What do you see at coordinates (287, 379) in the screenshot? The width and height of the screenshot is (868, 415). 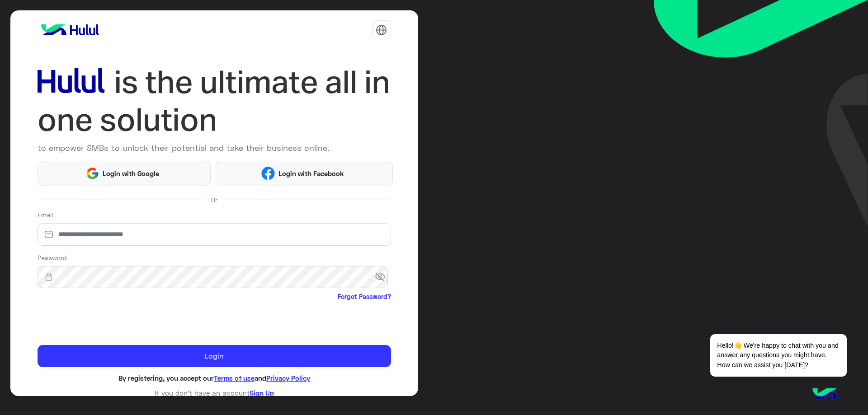 I see `a: Privacy Policy` at bounding box center [287, 379].